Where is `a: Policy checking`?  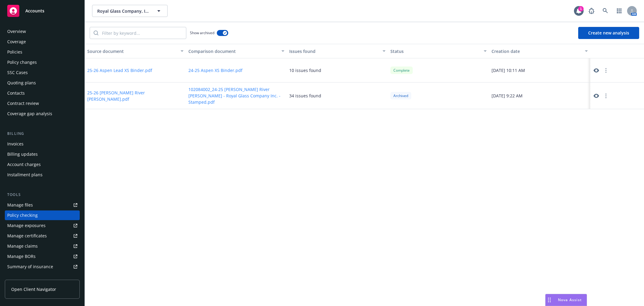 a: Policy checking is located at coordinates (42, 215).